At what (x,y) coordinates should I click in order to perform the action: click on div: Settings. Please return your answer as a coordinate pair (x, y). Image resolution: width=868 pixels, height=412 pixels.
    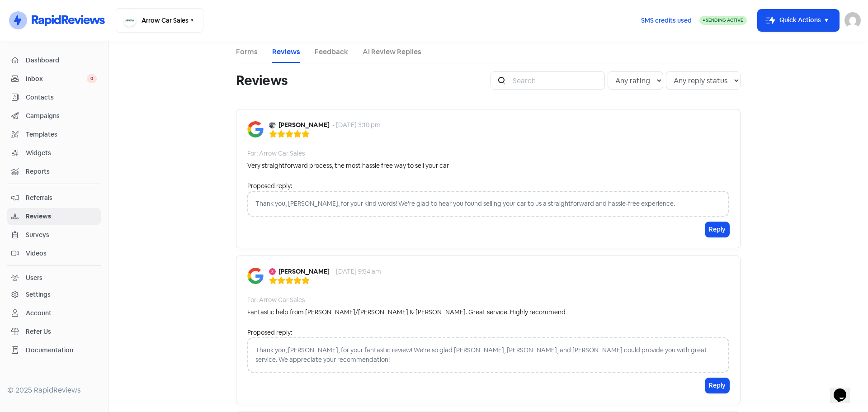
    Looking at the image, I should click on (38, 294).